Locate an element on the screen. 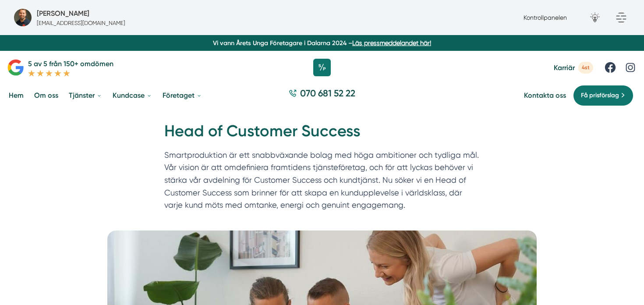  p: Smartproduktion är ett snabbväxande bolag med höga ambitioner och tydliga mål. Vår vision är att ... is located at coordinates (322, 182).